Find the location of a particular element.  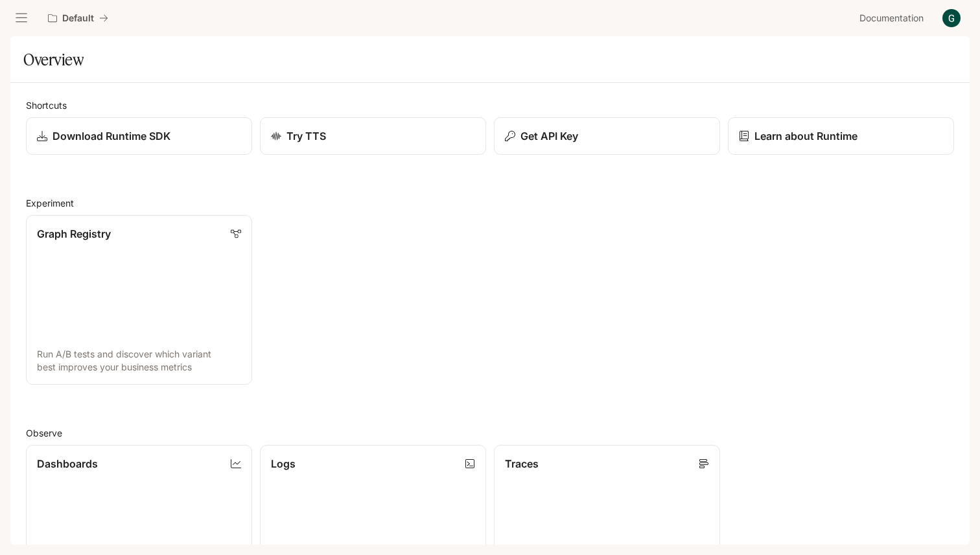

button: User avatar is located at coordinates (952, 18).